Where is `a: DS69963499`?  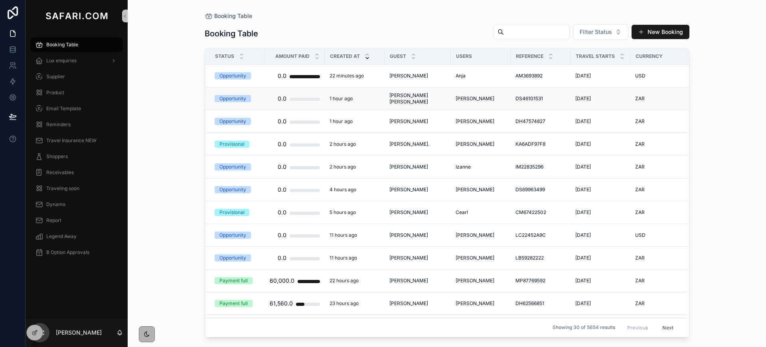 a: DS69963499 is located at coordinates (541, 190).